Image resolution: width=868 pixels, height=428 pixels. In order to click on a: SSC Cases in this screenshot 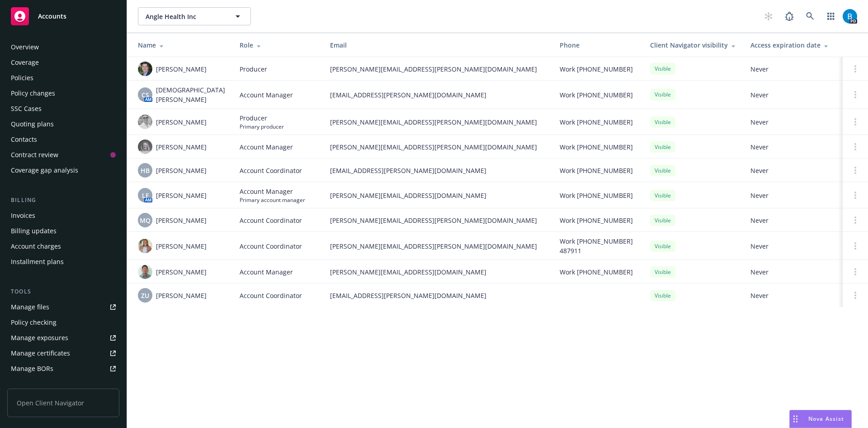, I will do `click(64, 108)`.